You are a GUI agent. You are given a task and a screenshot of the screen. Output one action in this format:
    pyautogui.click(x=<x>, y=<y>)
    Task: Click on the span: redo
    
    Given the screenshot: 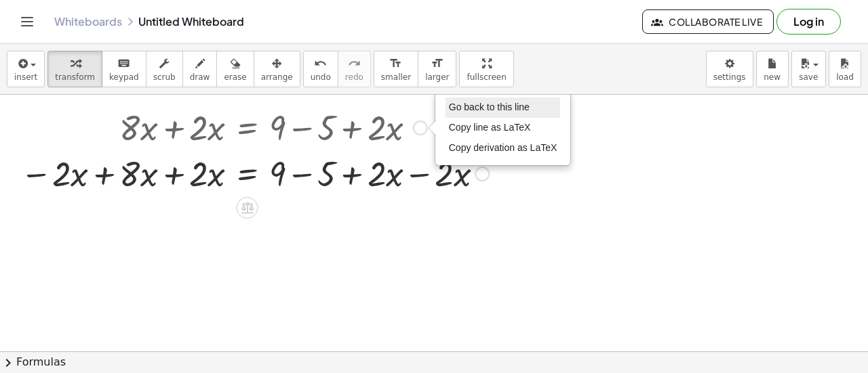 What is the action you would take?
    pyautogui.click(x=354, y=77)
    